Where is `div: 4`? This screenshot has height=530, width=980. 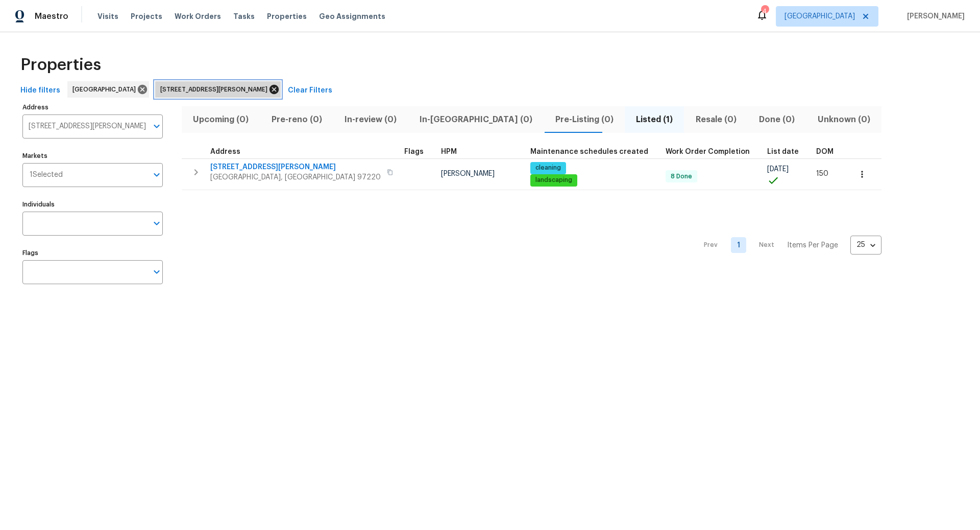 div: 4 is located at coordinates (765, 11).